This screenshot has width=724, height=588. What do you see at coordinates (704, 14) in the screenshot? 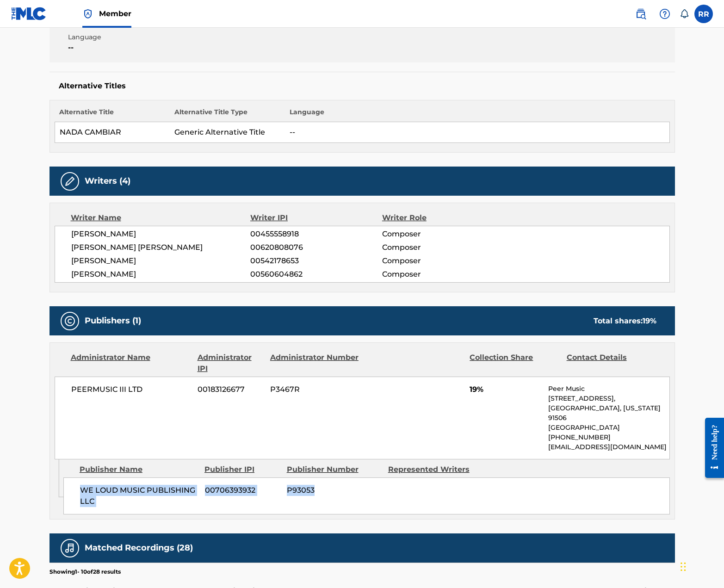
I see `div: User Menu` at bounding box center [704, 14].